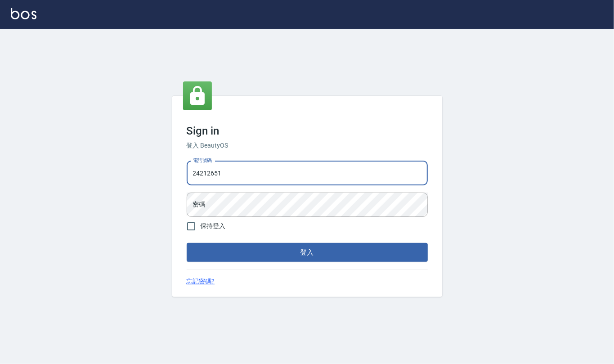 This screenshot has height=364, width=614. Describe the element at coordinates (213, 226) in the screenshot. I see `span: 保持登入` at that location.